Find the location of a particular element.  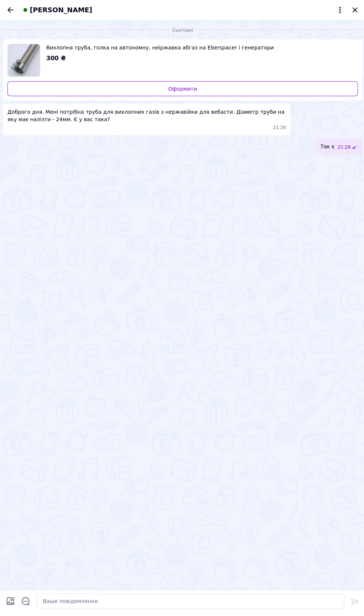

span: Доброго дня. Мені потрібна труба для вихлопних газів з нержавійки для вебасти. Діаметр труби на я... is located at coordinates (146, 116).